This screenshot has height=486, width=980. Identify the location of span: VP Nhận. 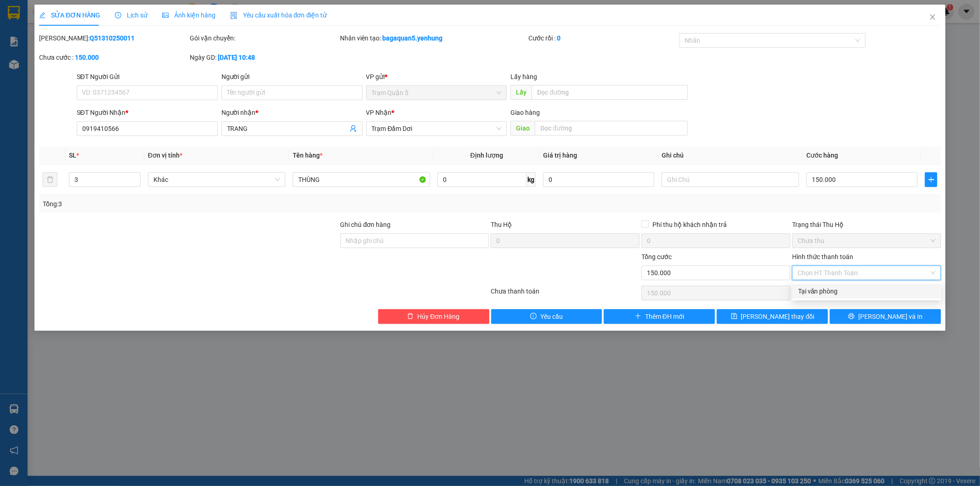
(379, 112).